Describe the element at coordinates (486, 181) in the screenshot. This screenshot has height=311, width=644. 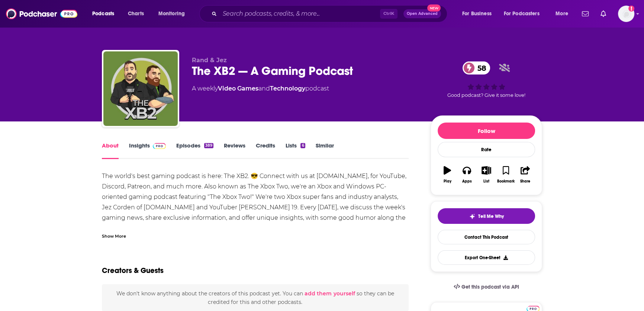
I see `div: List` at that location.